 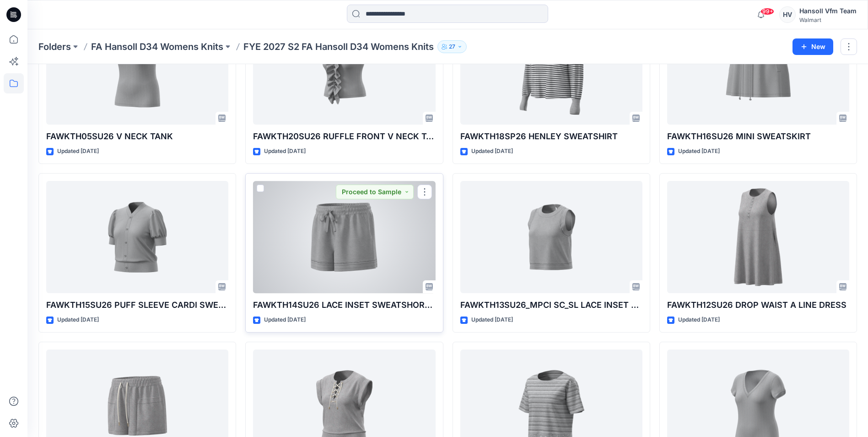 I want to click on button: 27, so click(x=452, y=46).